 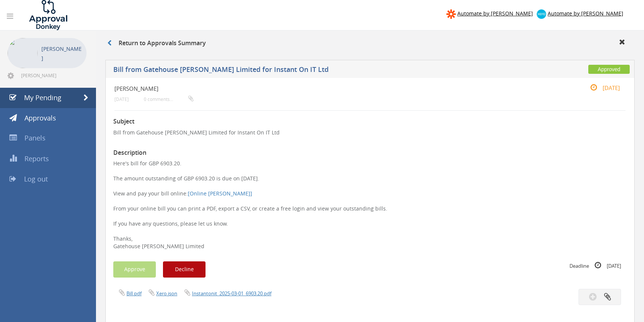 What do you see at coordinates (184, 269) in the screenshot?
I see `button: Decline` at bounding box center [184, 269].